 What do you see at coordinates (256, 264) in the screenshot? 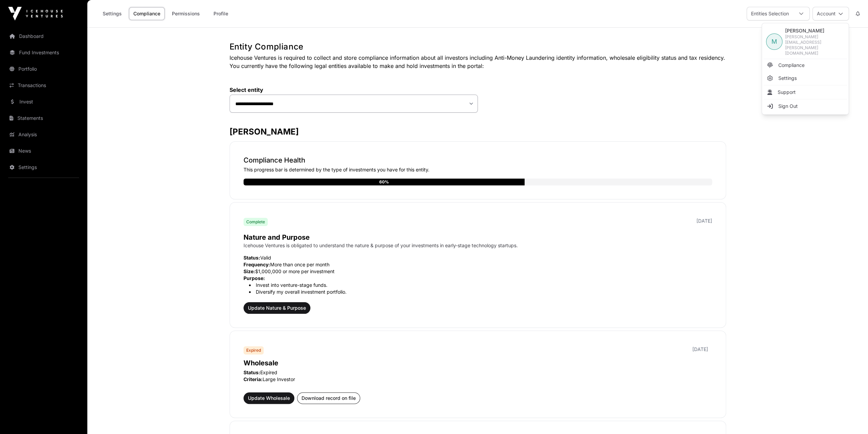
I see `span: Frequency:` at bounding box center [256, 264].